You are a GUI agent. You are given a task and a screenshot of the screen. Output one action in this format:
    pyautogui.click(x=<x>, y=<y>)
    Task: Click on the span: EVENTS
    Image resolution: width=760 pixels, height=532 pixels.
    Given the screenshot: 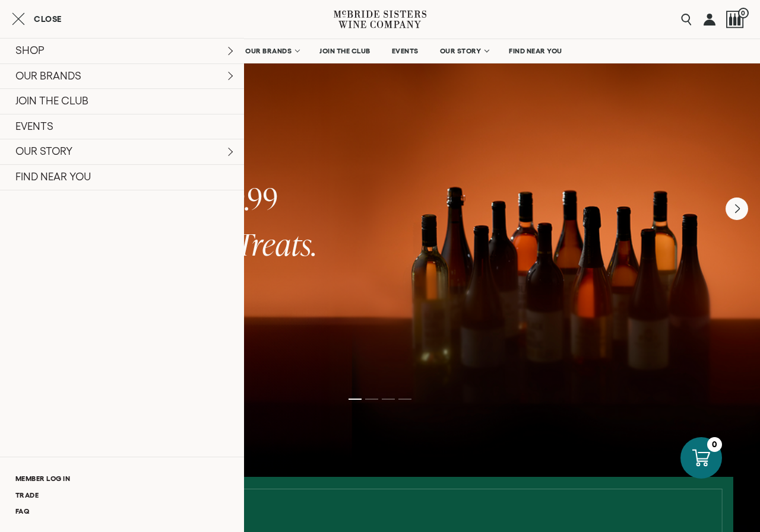 What is the action you would take?
    pyautogui.click(x=405, y=51)
    